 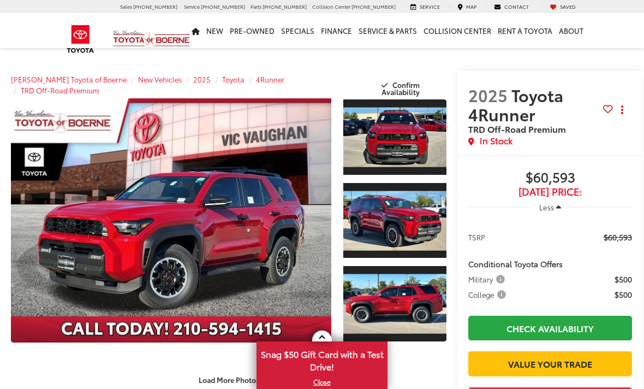 What do you see at coordinates (568, 6) in the screenshot?
I see `span: Saved` at bounding box center [568, 6].